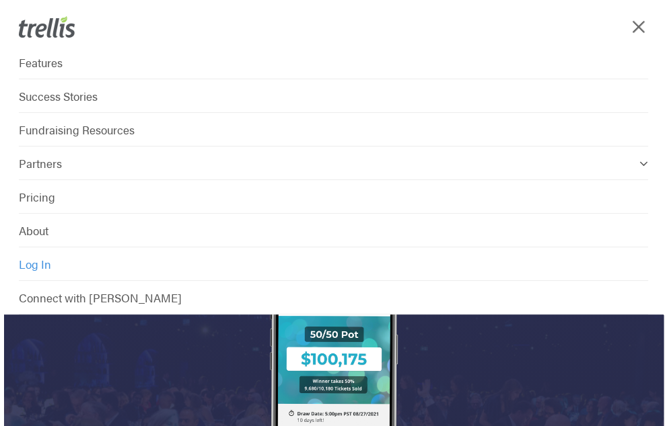 This screenshot has height=426, width=667. I want to click on span: Log In, so click(35, 264).